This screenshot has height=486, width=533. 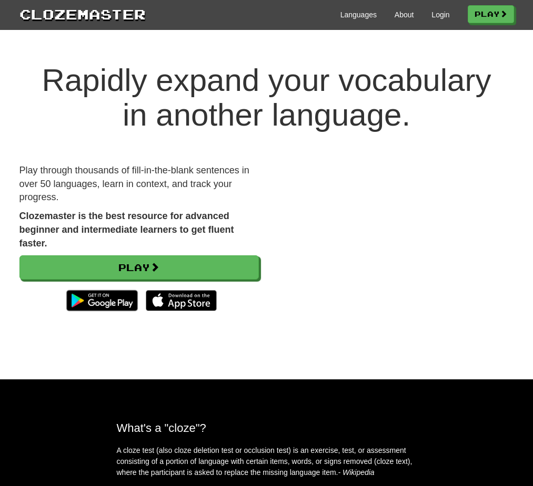 What do you see at coordinates (356, 473) in the screenshot?
I see `em: - Wikipedia` at bounding box center [356, 473].